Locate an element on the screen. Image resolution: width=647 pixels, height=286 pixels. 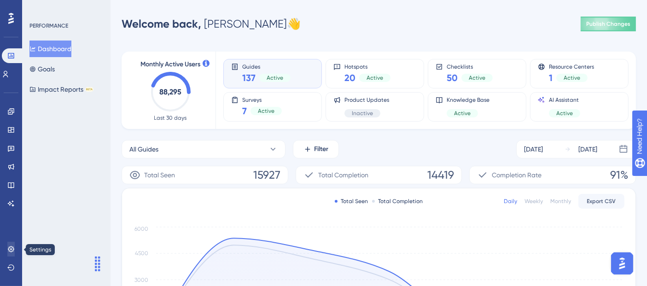
button: Export CSV is located at coordinates (601, 201).